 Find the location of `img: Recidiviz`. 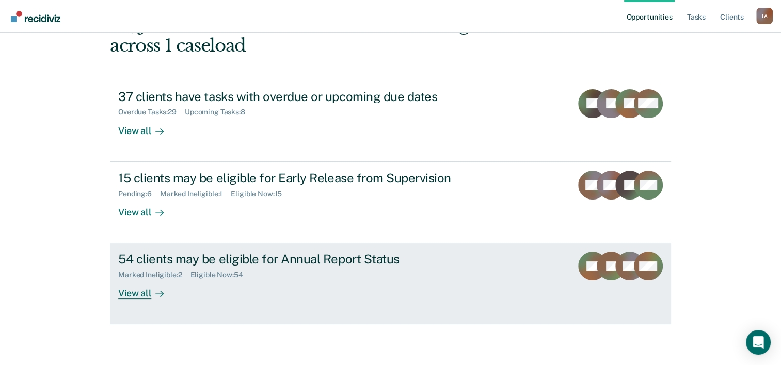

img: Recidiviz is located at coordinates (36, 17).